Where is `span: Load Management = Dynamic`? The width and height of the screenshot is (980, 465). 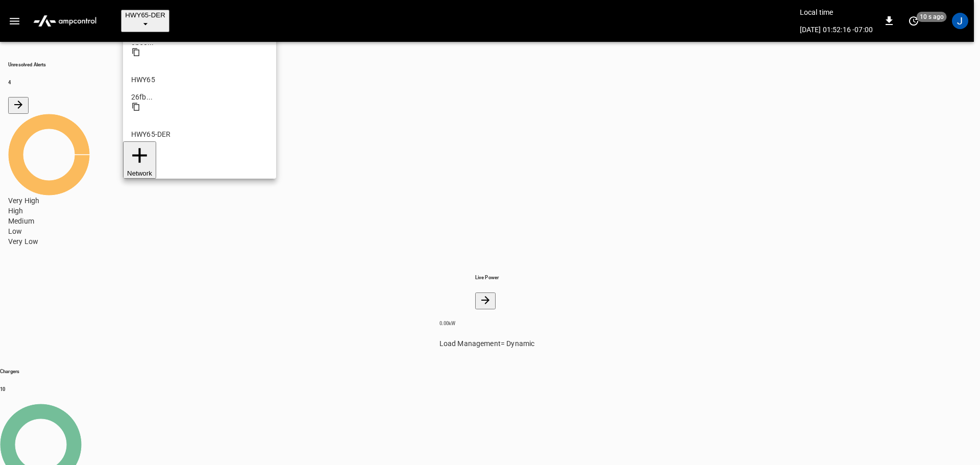
span: Load Management = Dynamic is located at coordinates (487, 343).